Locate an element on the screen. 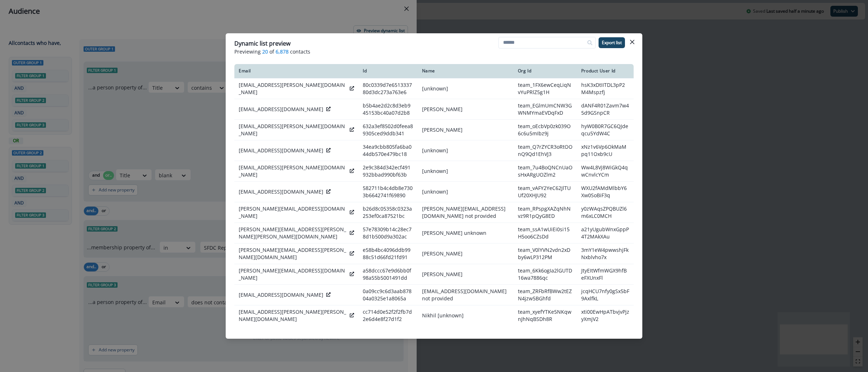  td: team_EGlmUmCNW3GWNMYmaEVDqFxD is located at coordinates (545, 109).